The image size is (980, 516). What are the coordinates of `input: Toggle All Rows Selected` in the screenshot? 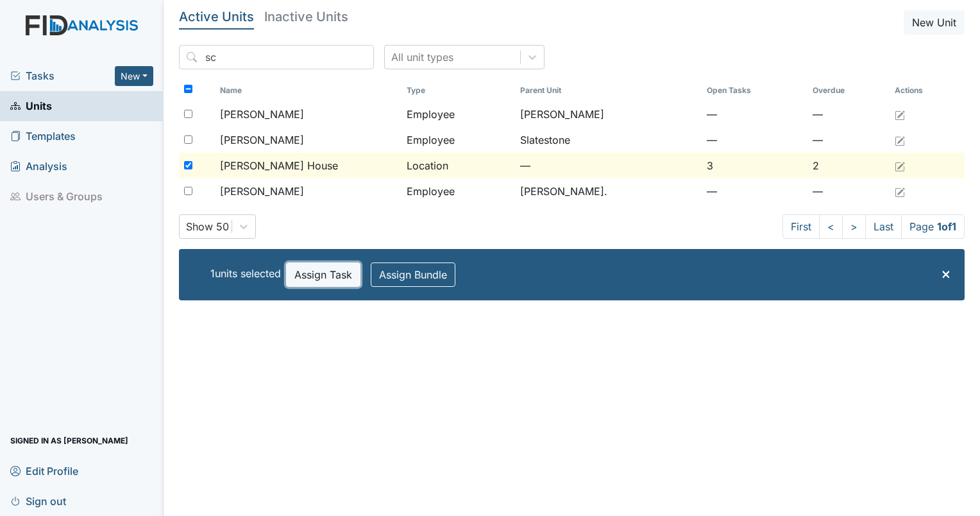 It's located at (188, 88).